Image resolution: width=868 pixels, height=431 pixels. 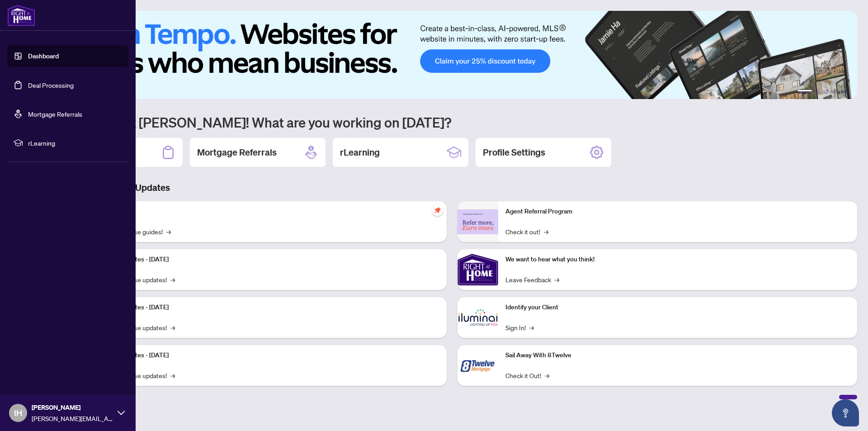 I want to click on span: pushpin, so click(x=438, y=210).